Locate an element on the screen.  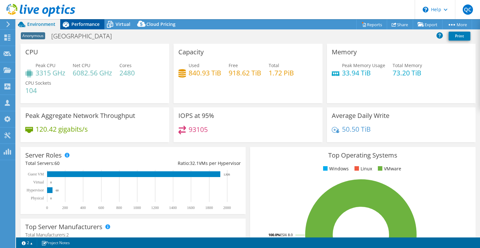
h4: 104 is located at coordinates (38, 91).